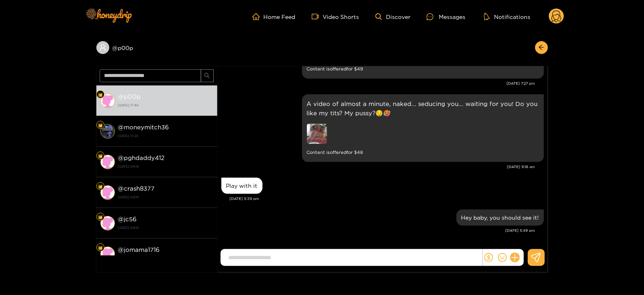 This screenshot has height=295, width=644. I want to click on span: video-camera, so click(318, 16).